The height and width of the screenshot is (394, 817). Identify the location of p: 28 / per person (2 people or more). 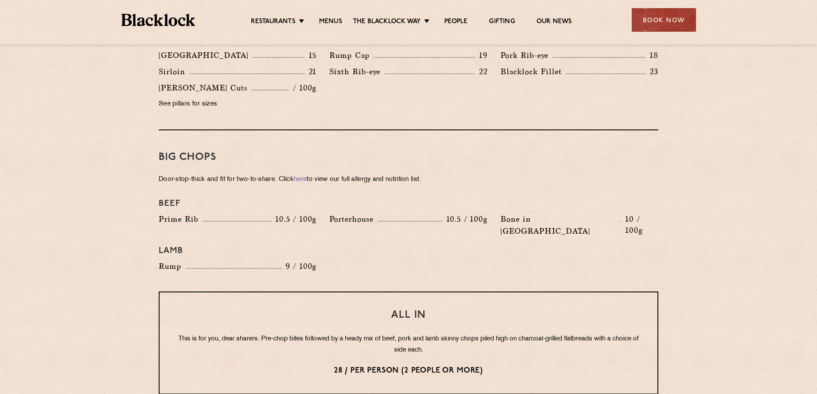
(408, 371).